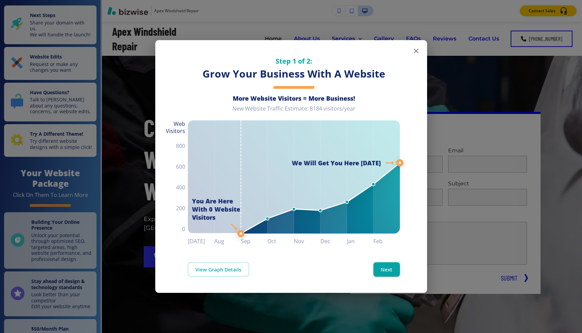 This screenshot has height=333, width=582. I want to click on h5: Step 1 of 2:, so click(294, 61).